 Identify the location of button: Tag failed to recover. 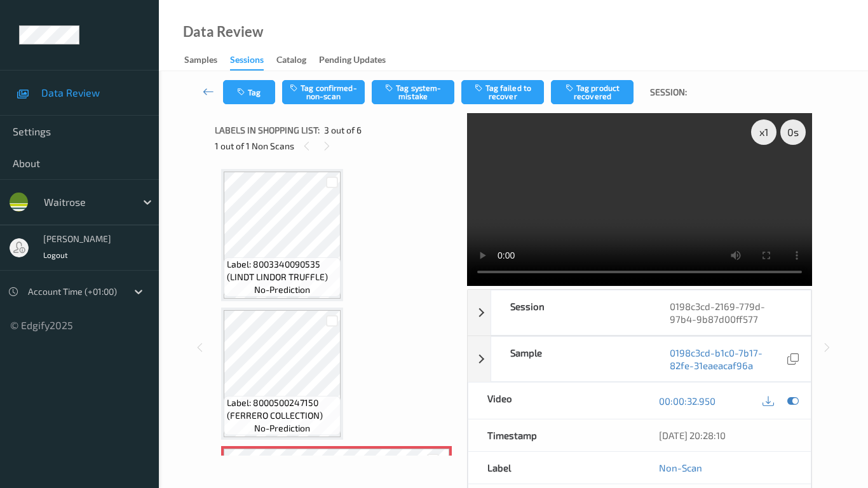
(503, 92).